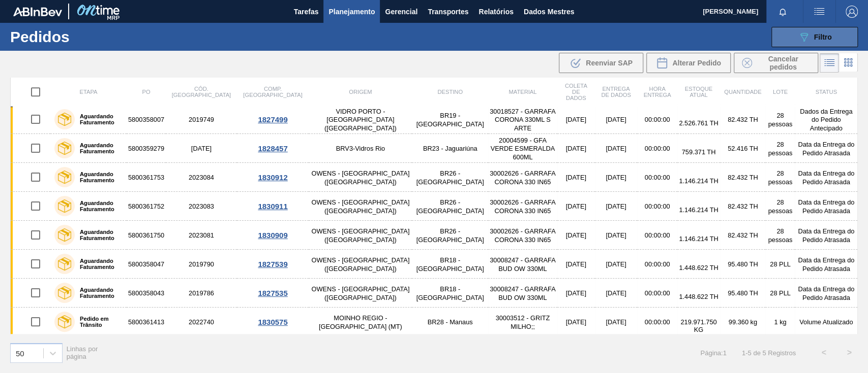  Describe the element at coordinates (146, 294) in the screenshot. I see `font: 5800358043` at that location.